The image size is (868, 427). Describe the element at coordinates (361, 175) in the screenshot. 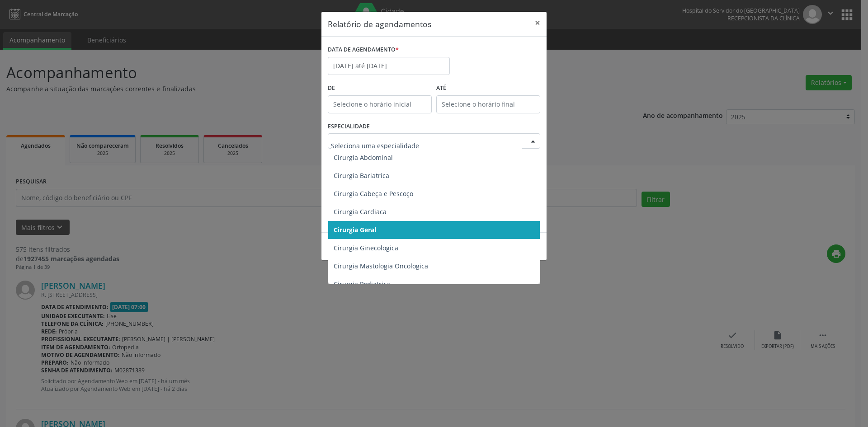

I see `span: Cirurgia Bariatrica` at that location.